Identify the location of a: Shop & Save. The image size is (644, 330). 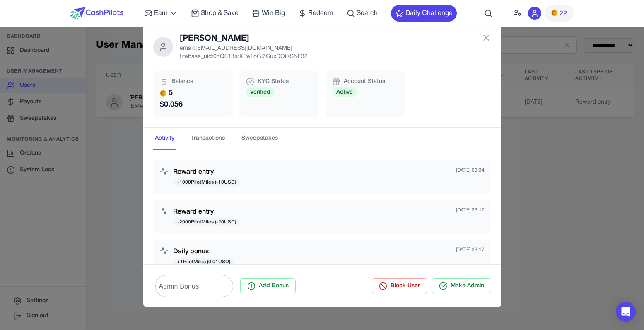
(214, 14).